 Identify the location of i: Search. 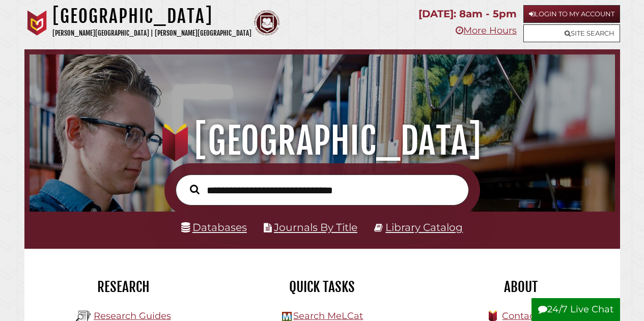
(195, 189).